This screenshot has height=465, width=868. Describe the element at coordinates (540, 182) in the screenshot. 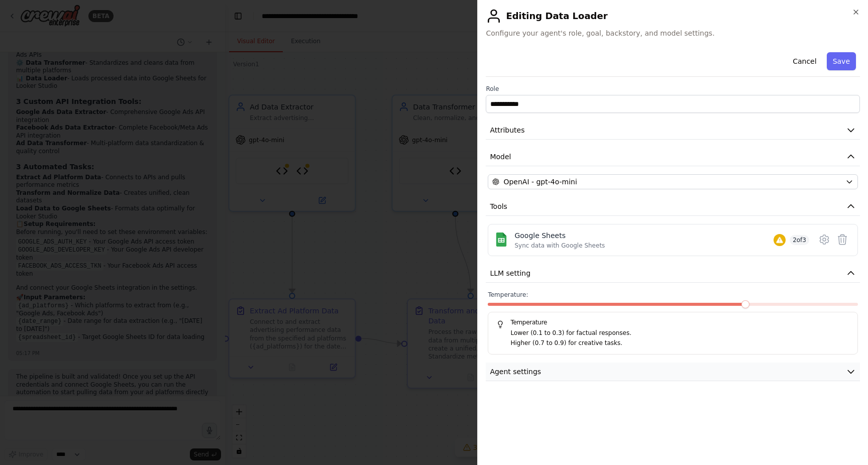

I see `span: OpenAI - gpt-4o-mini` at that location.